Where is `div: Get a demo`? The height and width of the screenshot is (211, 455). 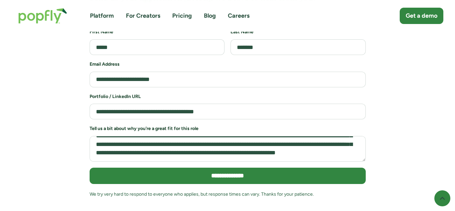 div: Get a demo is located at coordinates (421, 16).